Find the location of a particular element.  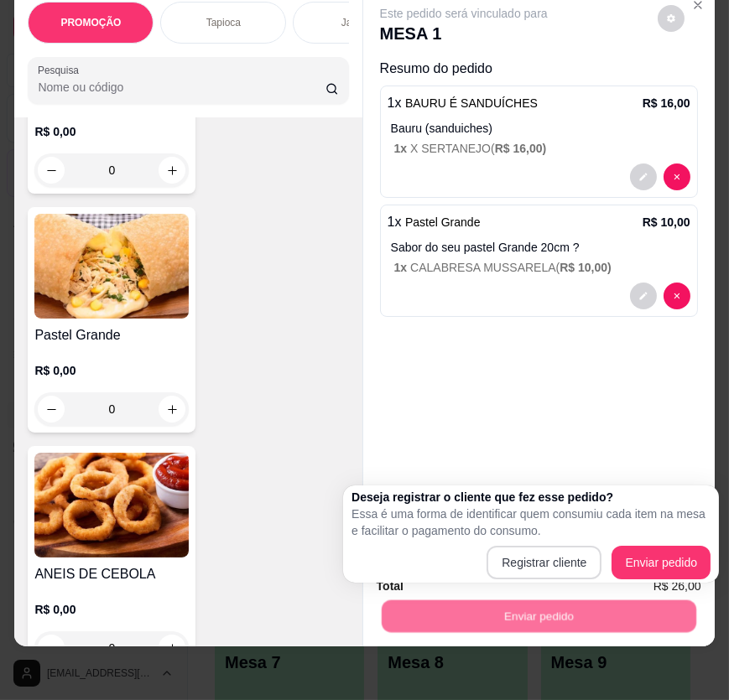

button: Registrar cliente is located at coordinates (544, 563).